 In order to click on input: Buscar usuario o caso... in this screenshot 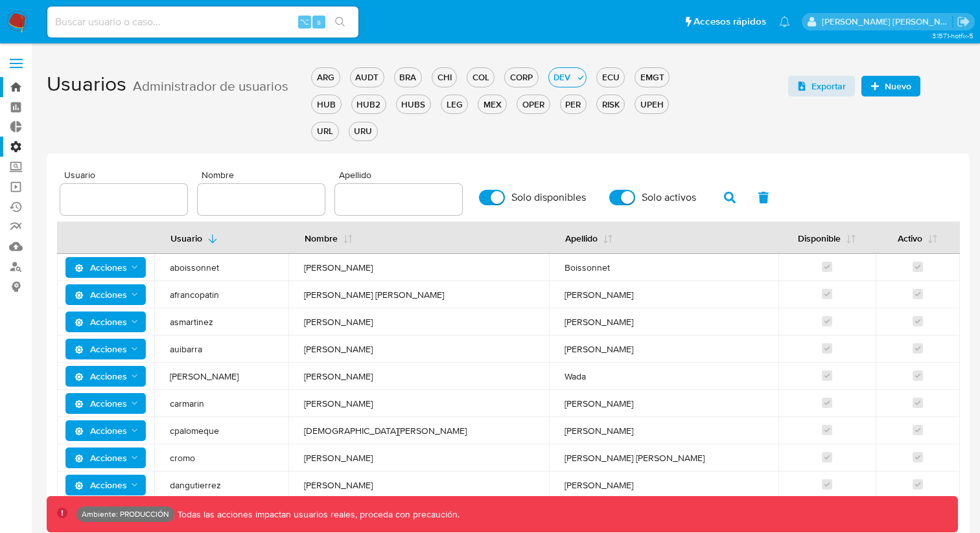, I will do `click(203, 22)`.